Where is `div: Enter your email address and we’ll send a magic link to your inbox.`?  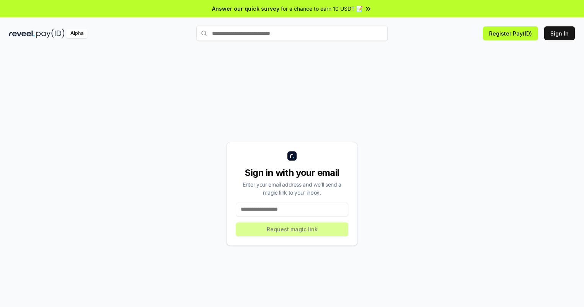 div: Enter your email address and we’ll send a magic link to your inbox. is located at coordinates (292, 189).